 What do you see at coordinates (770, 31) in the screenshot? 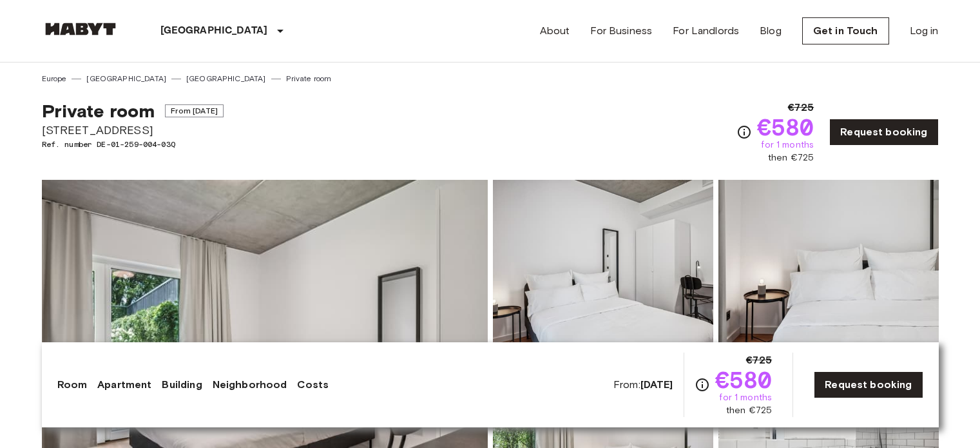
I see `a: Blog` at bounding box center [770, 31].